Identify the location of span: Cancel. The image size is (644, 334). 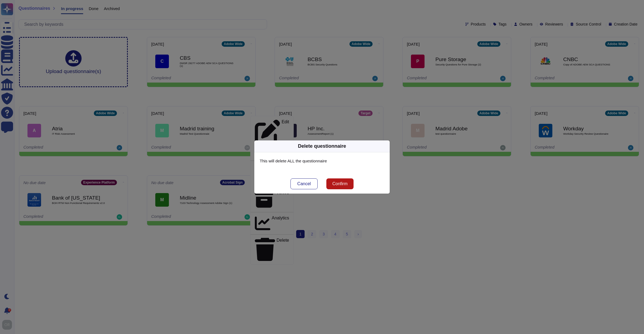
(304, 184).